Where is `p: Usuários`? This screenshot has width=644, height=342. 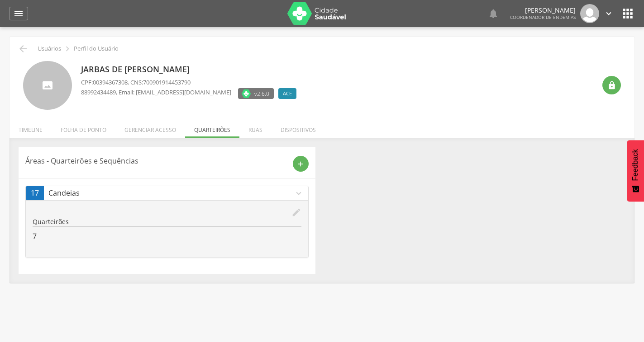
p: Usuários is located at coordinates (50, 49).